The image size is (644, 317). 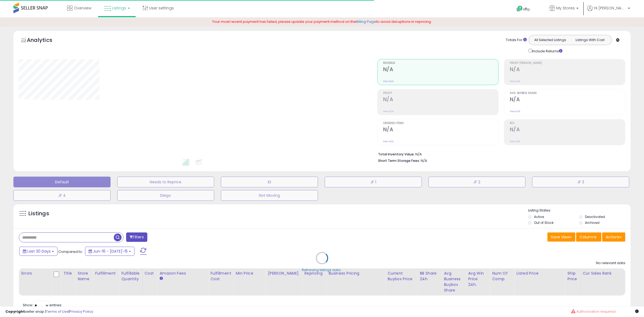 What do you see at coordinates (62, 182) in the screenshot?
I see `button: Default` at bounding box center [62, 182].